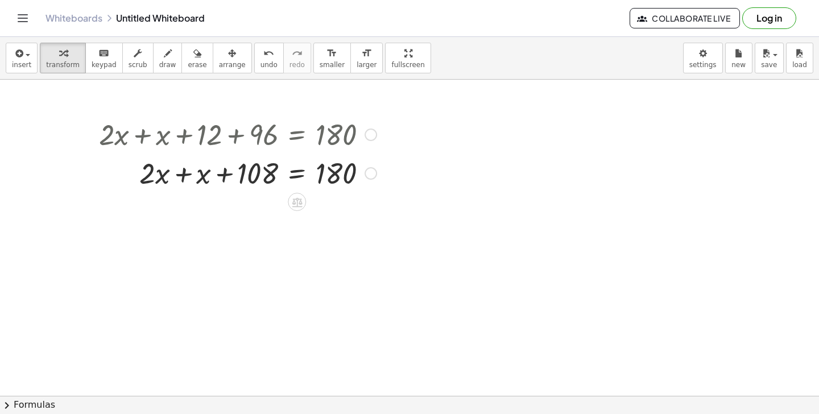 This screenshot has height=414, width=819. Describe the element at coordinates (197, 58) in the screenshot. I see `button: erase` at that location.